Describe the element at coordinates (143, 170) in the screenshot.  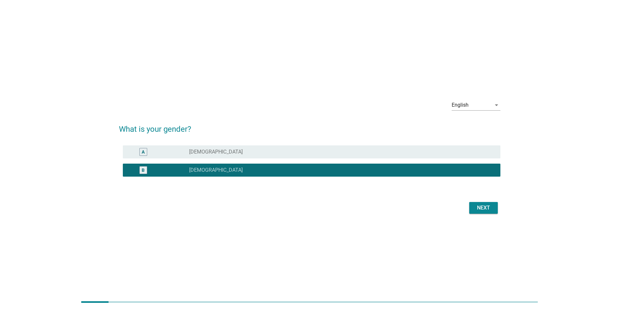
I see `div: B` at that location.